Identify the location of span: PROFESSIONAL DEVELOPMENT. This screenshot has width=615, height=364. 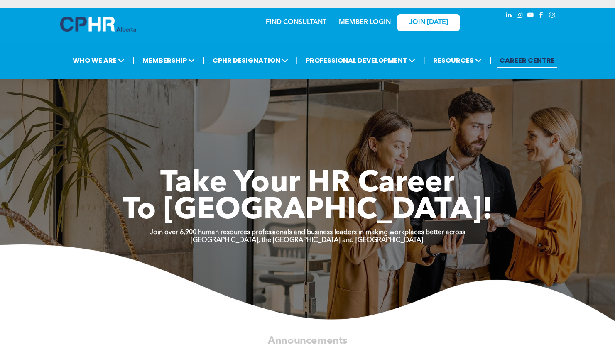
(361, 60).